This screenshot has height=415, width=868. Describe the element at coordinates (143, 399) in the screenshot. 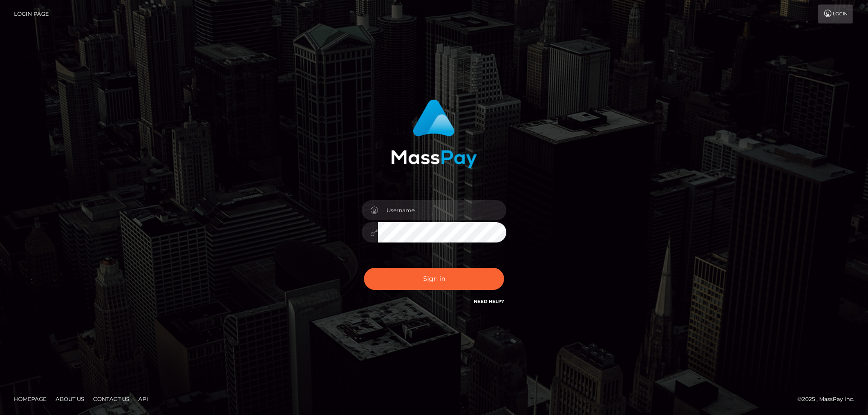

I see `a: API` at that location.